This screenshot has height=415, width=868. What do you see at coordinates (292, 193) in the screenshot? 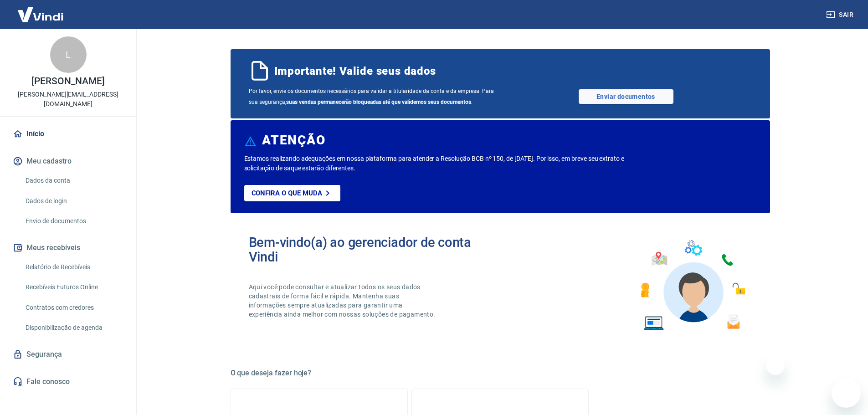
I see `a: Confira o que muda` at bounding box center [292, 193].